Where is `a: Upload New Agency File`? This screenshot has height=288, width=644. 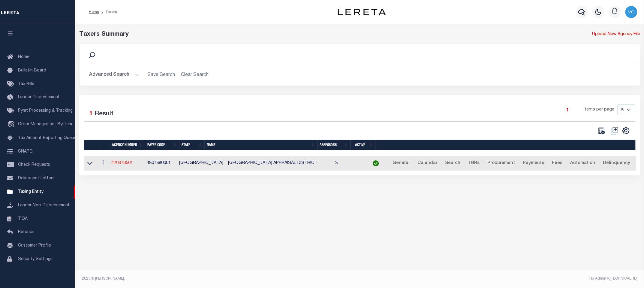 a: Upload New Agency File is located at coordinates (616, 34).